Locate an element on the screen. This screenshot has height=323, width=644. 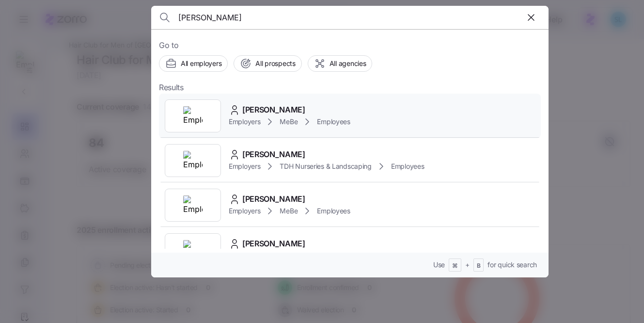
span: Use is located at coordinates (439, 265).